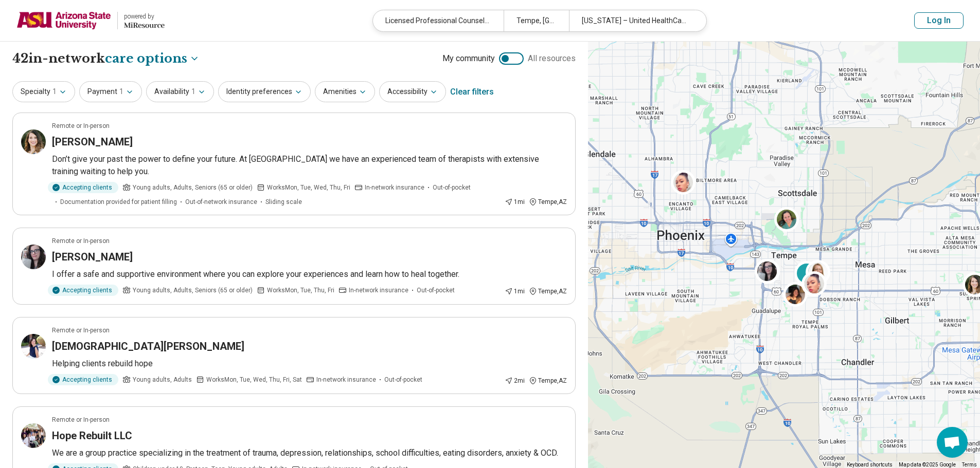  Describe the element at coordinates (309, 274) in the screenshot. I see `p: I offer a safe and supportive environment where you can explore your experiences and learn how to...` at that location.